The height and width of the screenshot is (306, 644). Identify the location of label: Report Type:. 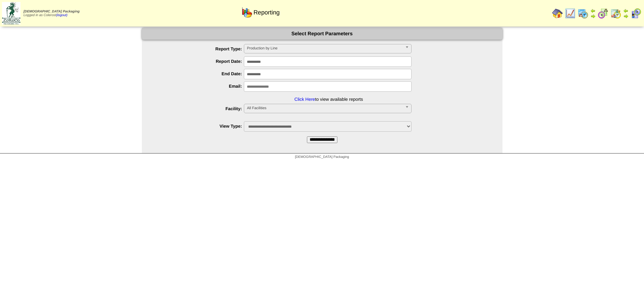
(199, 49).